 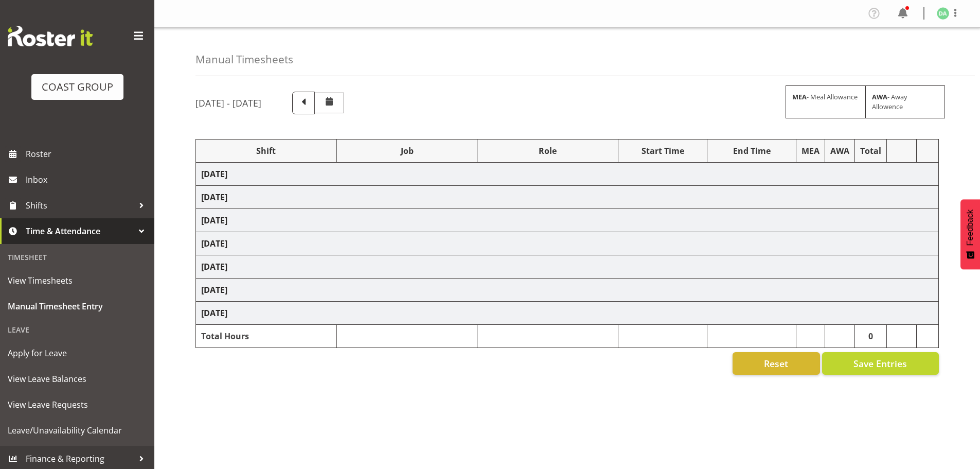 I want to click on span: Inbox, so click(x=87, y=179).